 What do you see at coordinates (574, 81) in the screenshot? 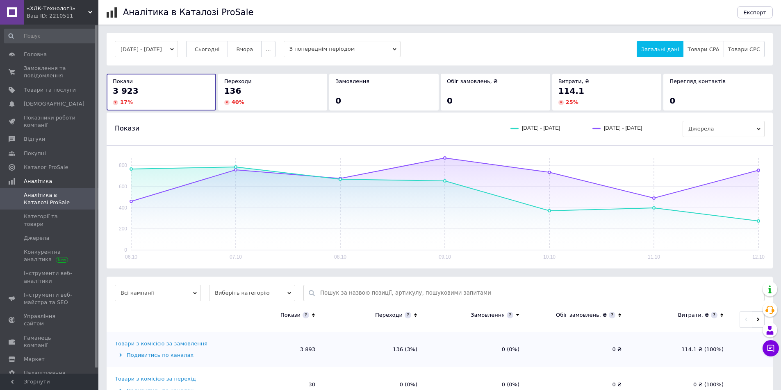
I see `span: Витрати, ₴` at bounding box center [574, 81].